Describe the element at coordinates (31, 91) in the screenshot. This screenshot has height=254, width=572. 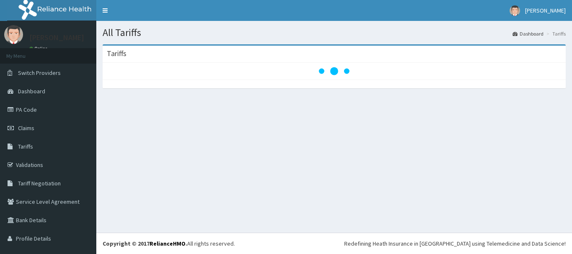
I see `span: Dashboard` at that location.